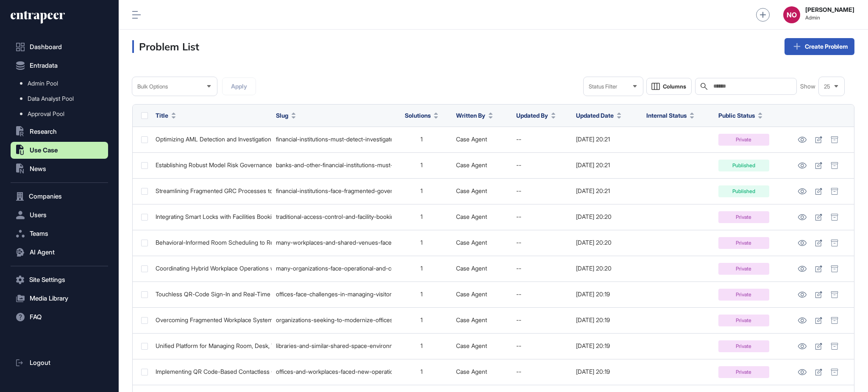  I want to click on div: Establishing Robust Model Risk Governance to Ensure Regulatory Compliance and Accurate Risk Measu..., so click(211, 165).